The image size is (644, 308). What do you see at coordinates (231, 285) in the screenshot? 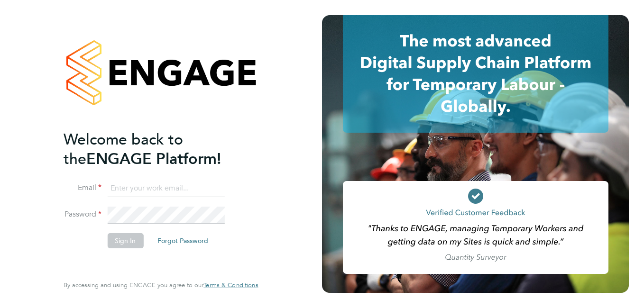
I see `span: Terms & Conditions` at bounding box center [231, 285].